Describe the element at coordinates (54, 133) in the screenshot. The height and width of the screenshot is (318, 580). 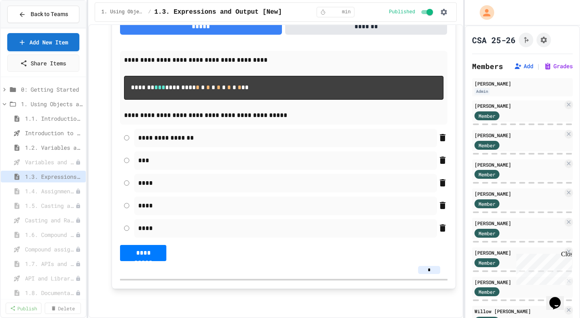
I see `span: Introduction to Algorithms, Programming, and Compilers` at that location.